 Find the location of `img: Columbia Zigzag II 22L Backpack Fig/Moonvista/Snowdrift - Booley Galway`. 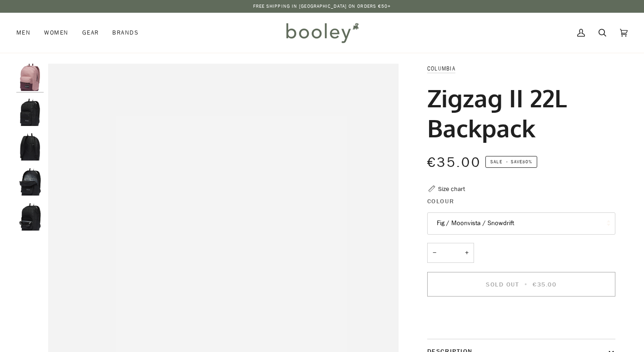

img: Columbia Zigzag II 22L Backpack Fig/Moonvista/Snowdrift - Booley Galway is located at coordinates (30, 78).